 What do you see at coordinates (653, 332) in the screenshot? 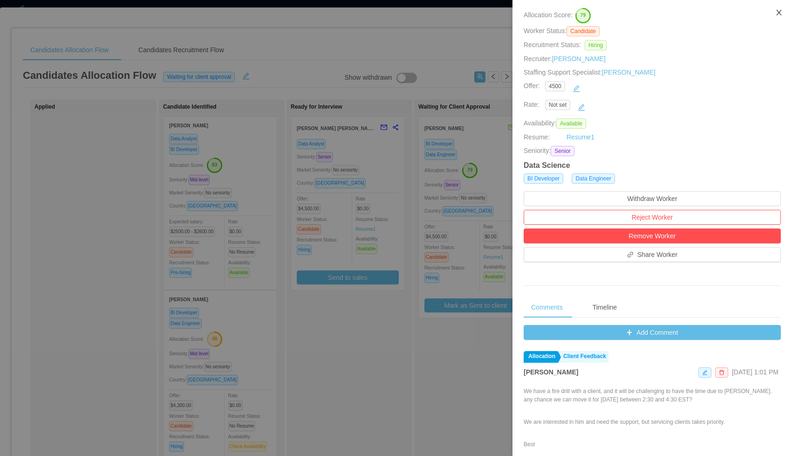
I see `button: icon: plusAdd Comment` at bounding box center [653, 332].